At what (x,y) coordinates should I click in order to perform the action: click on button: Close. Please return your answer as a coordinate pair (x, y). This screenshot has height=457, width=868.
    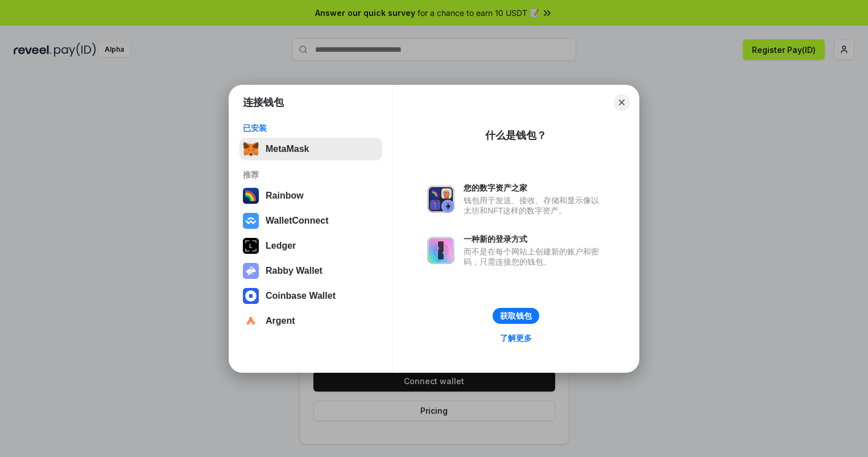
    Looking at the image, I should click on (621, 102).